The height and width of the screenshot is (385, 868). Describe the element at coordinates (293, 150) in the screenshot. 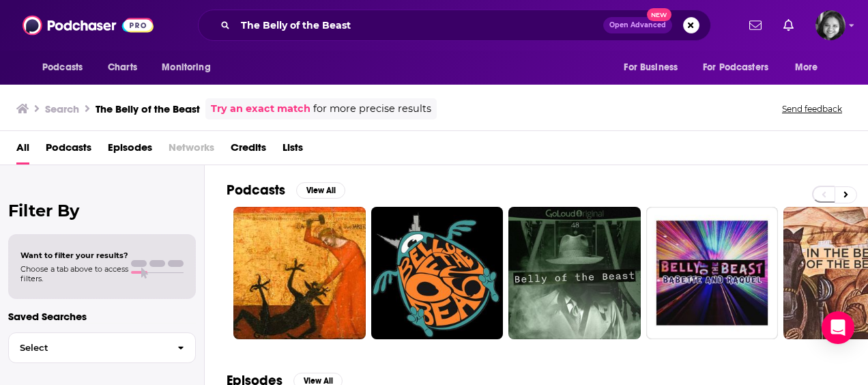

I see `a: Lists` at that location.